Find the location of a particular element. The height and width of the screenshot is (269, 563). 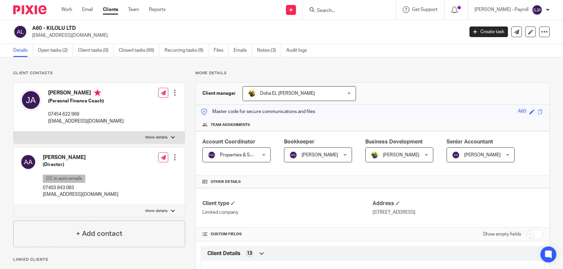

input: Search is located at coordinates (346, 11).